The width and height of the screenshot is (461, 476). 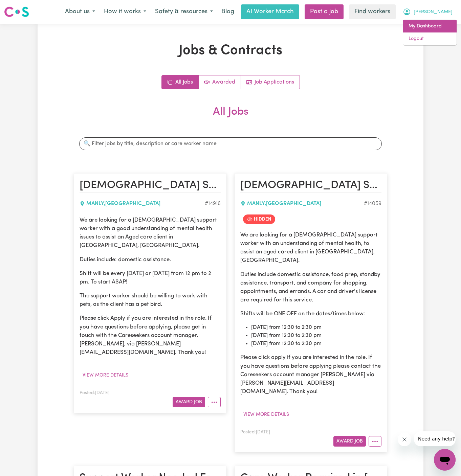 I want to click on button: Safety & resources, so click(x=184, y=12).